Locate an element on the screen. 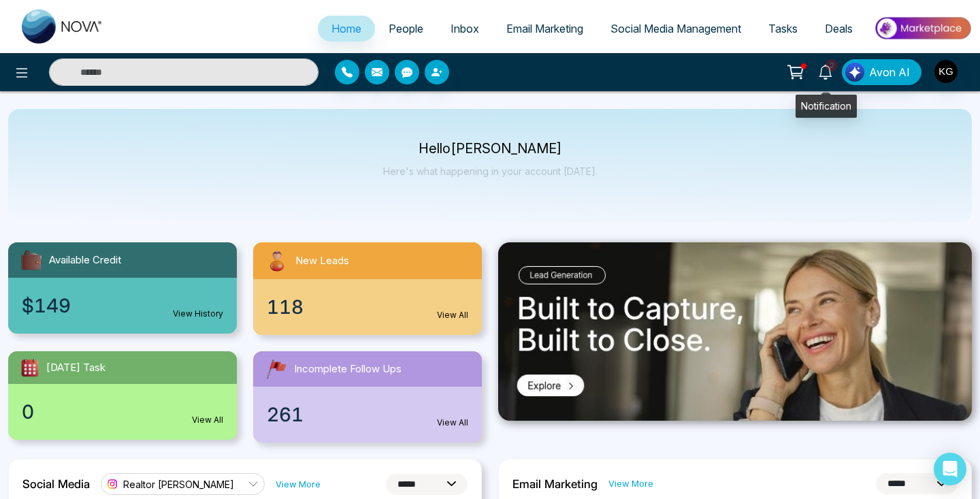  img: todayTask.svg is located at coordinates (30, 367).